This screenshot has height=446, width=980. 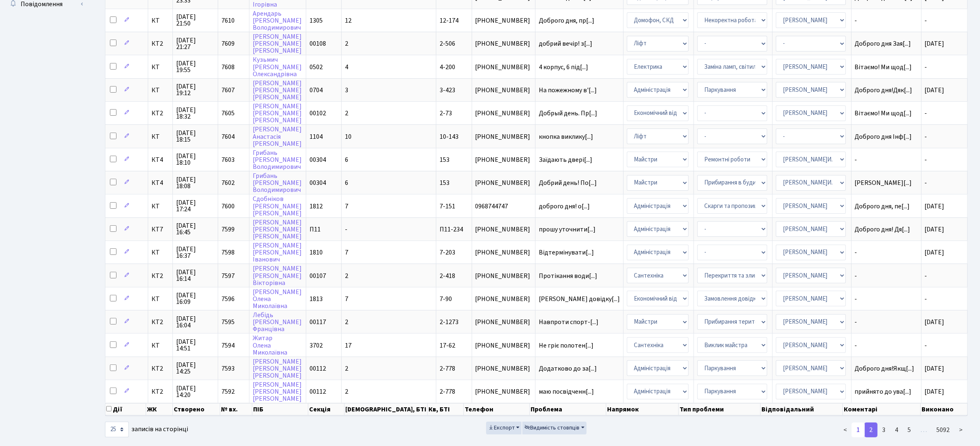 I want to click on span: Вітаємо! Ми щод[...], so click(x=883, y=113).